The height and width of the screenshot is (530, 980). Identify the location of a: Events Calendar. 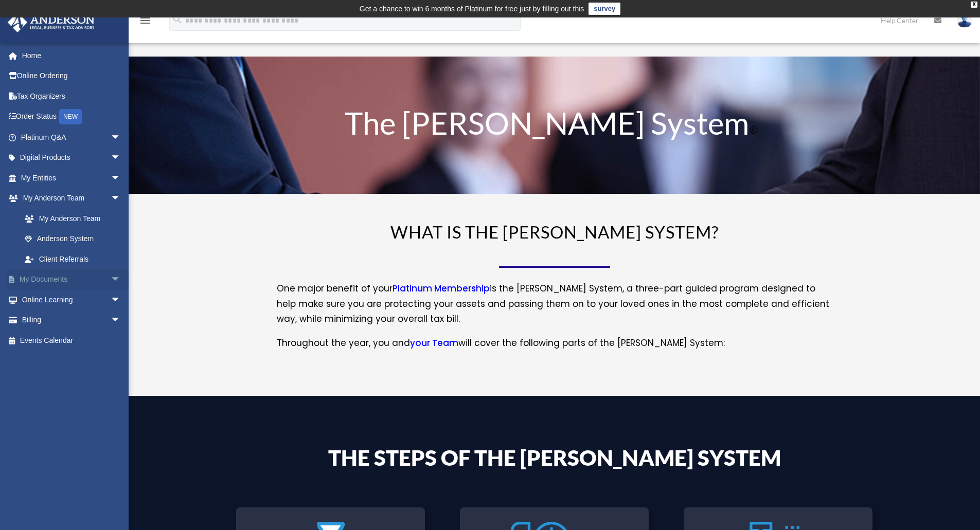
(71, 341).